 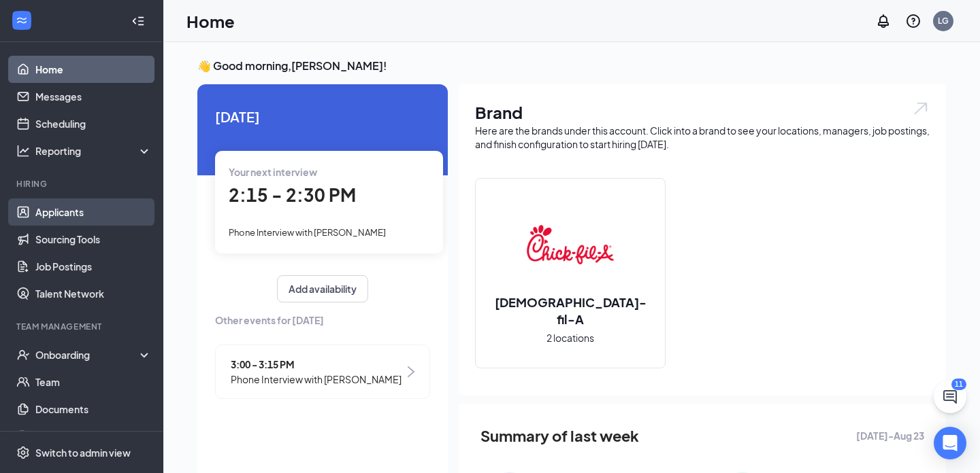 What do you see at coordinates (920, 108) in the screenshot?
I see `img: open.6027fd2a22e1237b5b06.svg` at bounding box center [920, 108].